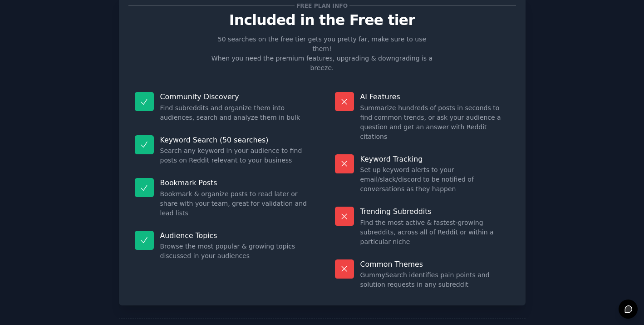 This screenshot has height=325, width=644. I want to click on dd: Browse the most popular & growing topics discussed in your audiences, so click(235, 251).